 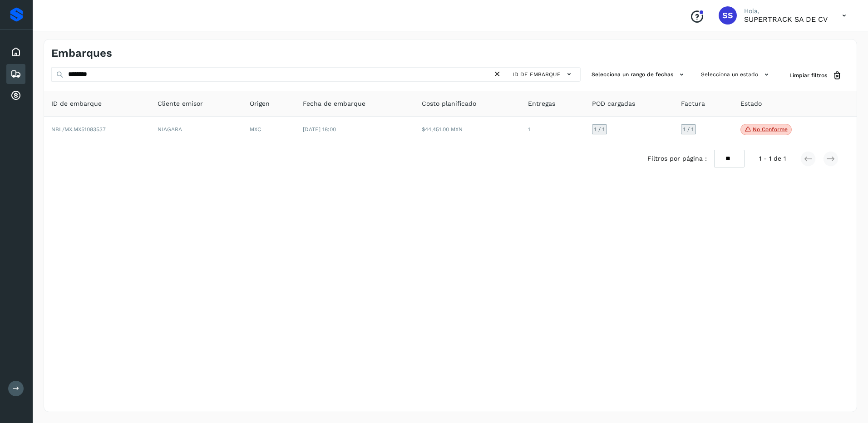 I want to click on span: Factura, so click(x=693, y=104).